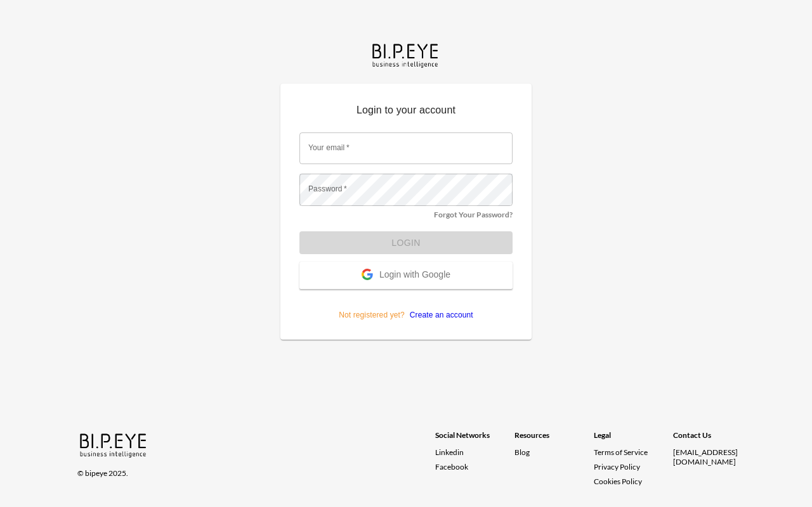  Describe the element at coordinates (406, 275) in the screenshot. I see `button: Login with Google` at that location.